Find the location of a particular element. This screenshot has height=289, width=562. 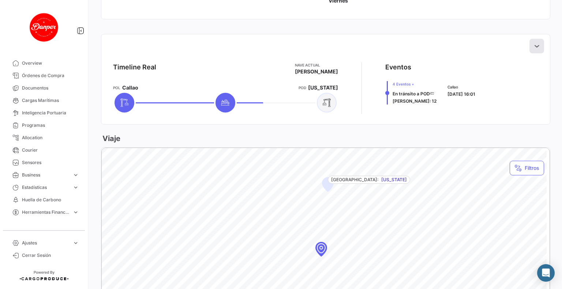

span: Inteligencia Portuaria is located at coordinates (50, 113).